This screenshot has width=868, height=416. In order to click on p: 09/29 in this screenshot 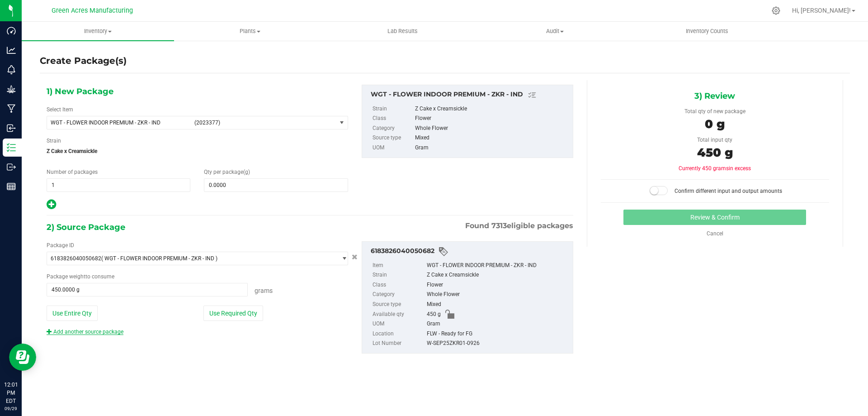, I will do `click(10, 408)`.